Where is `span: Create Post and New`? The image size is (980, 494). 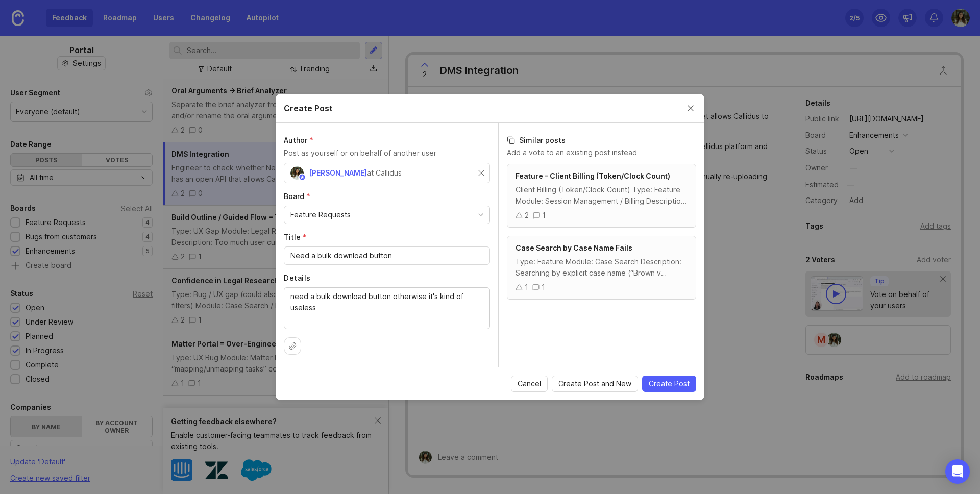 span: Create Post and New is located at coordinates (594, 384).